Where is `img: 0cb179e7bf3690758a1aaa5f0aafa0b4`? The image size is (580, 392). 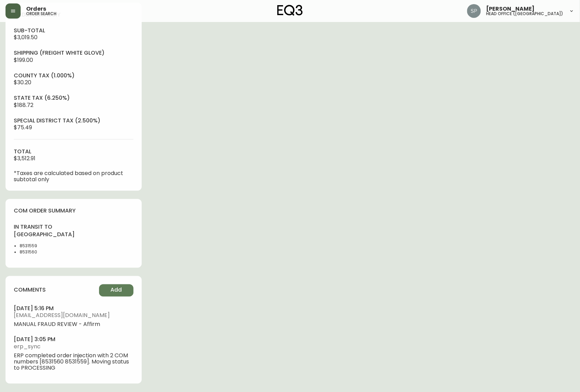 img: 0cb179e7bf3690758a1aaa5f0aafa0b4 is located at coordinates (474, 11).